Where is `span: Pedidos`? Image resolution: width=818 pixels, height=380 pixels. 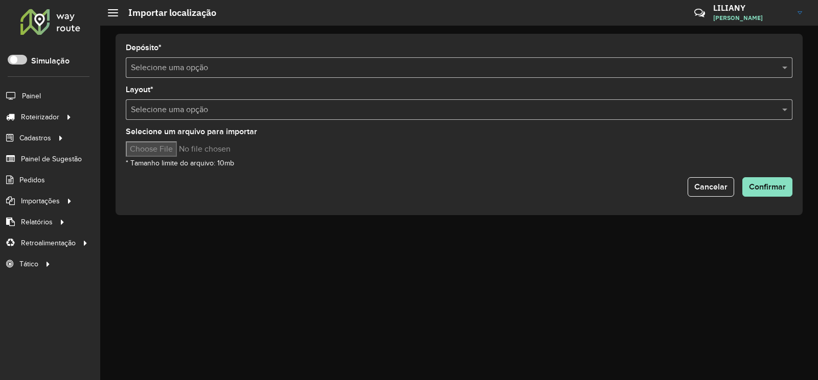
span: Pedidos is located at coordinates (32, 180).